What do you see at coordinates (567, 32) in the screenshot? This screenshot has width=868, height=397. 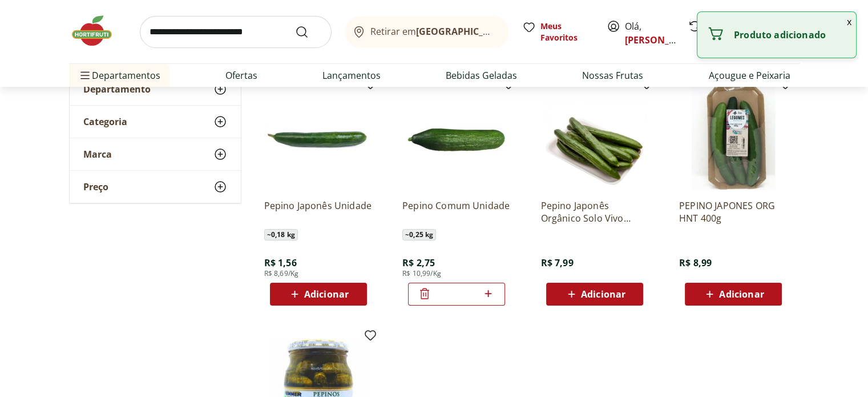 I see `span: Meus Favoritos` at bounding box center [567, 32].